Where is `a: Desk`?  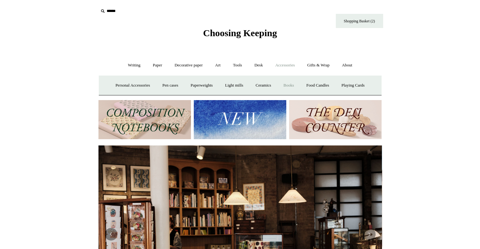 a: Desk is located at coordinates (258, 65).